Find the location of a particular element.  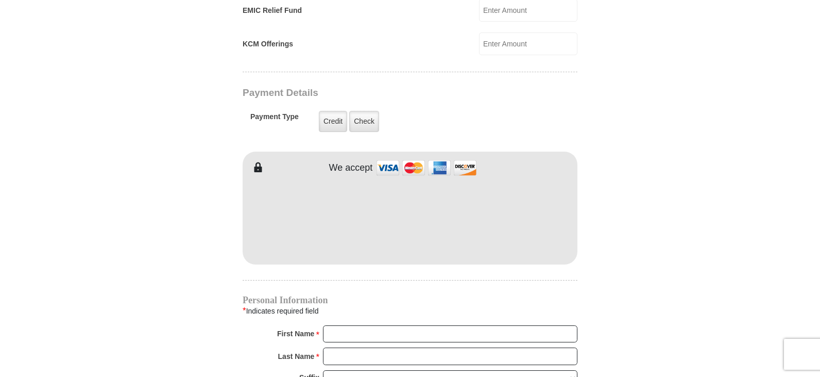

h3: Payment Details is located at coordinates (374, 93).